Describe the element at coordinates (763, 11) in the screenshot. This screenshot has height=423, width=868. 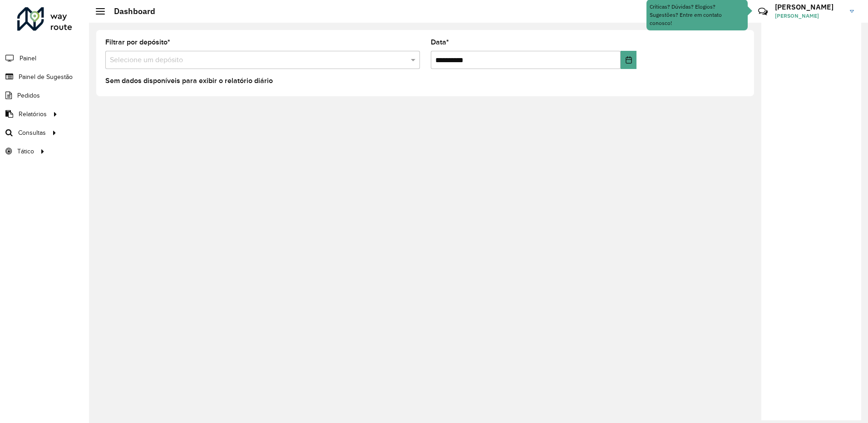
I see `a: Contato Rápido` at that location.